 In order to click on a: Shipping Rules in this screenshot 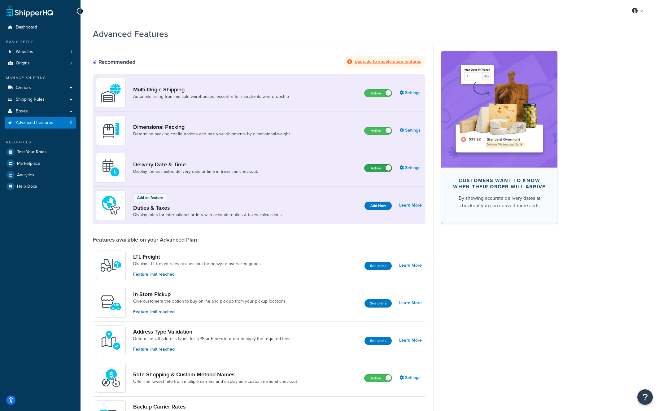, I will do `click(40, 99)`.